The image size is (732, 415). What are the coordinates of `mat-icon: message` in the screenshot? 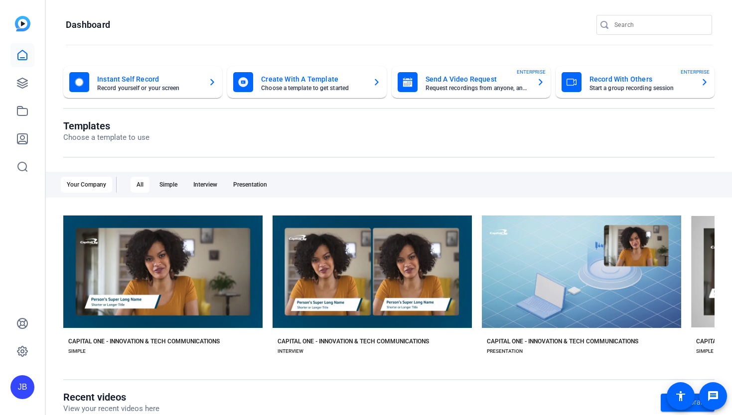 It's located at (713, 397).